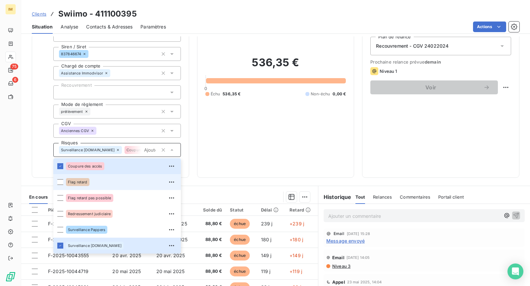 The image size is (530, 286). I want to click on span: Voir, so click(431, 87).